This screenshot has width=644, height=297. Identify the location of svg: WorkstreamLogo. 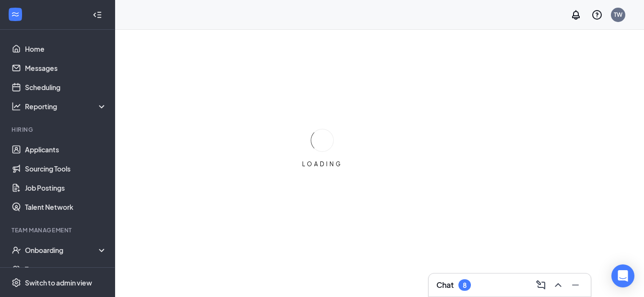
(15, 14).